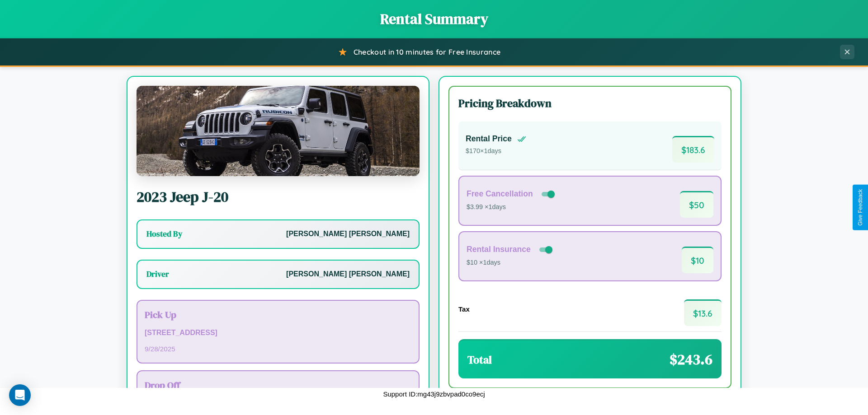 The width and height of the screenshot is (868, 415). I want to click on img: Jeep J-20, so click(277, 131).